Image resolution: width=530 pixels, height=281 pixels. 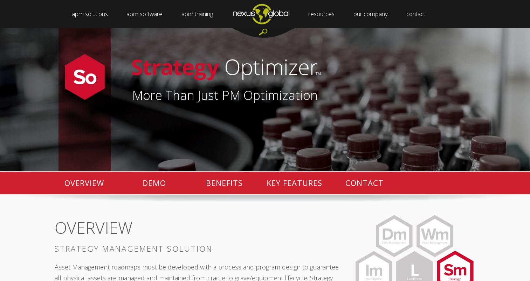 What do you see at coordinates (84, 183) in the screenshot?
I see `p: OVERVIEW` at bounding box center [84, 183].